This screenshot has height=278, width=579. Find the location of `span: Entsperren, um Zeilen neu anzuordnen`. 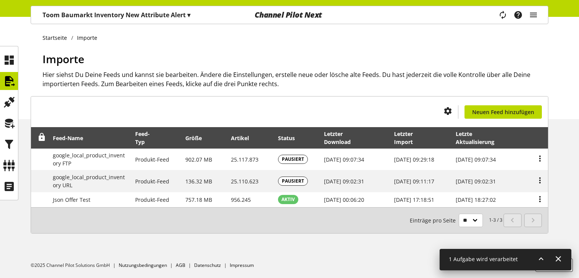

span: Entsperren, um Zeilen neu anzuordnen is located at coordinates (42, 137).